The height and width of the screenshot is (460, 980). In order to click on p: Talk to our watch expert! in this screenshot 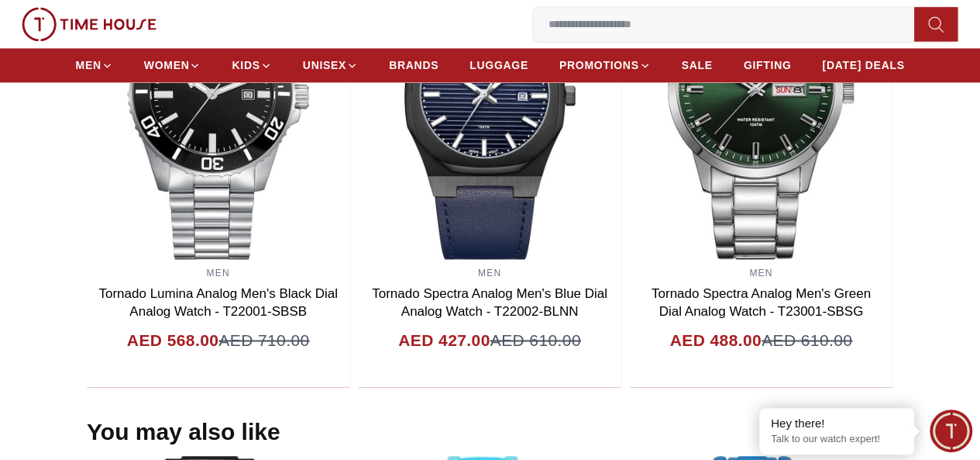, I will do `click(837, 439)`.